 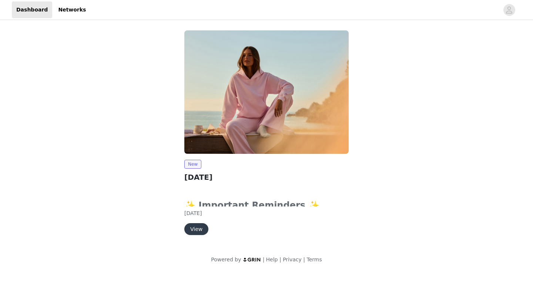 What do you see at coordinates (254, 205) in the screenshot?
I see `strong: ✨ Important Reminders ✨` at bounding box center [254, 205].